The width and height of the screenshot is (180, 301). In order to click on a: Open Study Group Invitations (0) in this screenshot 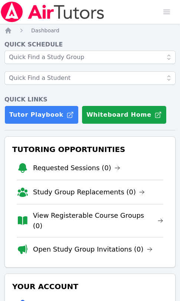, I will do `click(93, 249)`.